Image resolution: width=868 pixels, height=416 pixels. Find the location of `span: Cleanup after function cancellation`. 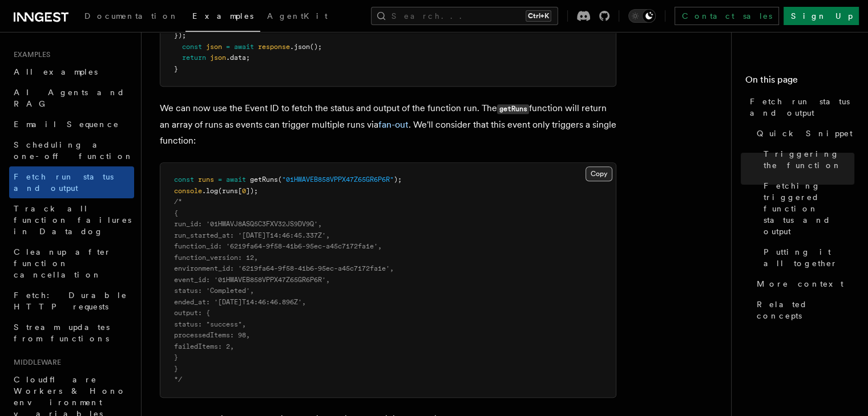

span: Cleanup after function cancellation is located at coordinates (62, 263).